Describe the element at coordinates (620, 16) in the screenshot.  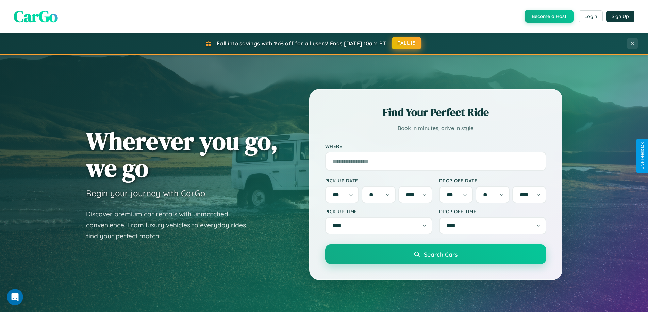
I see `button: Sign Up` at that location.